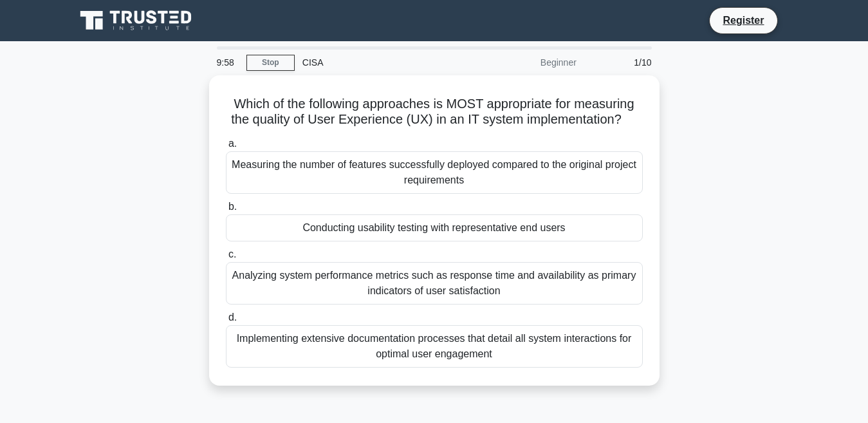  What do you see at coordinates (232, 317) in the screenshot?
I see `span: d.` at bounding box center [232, 317].